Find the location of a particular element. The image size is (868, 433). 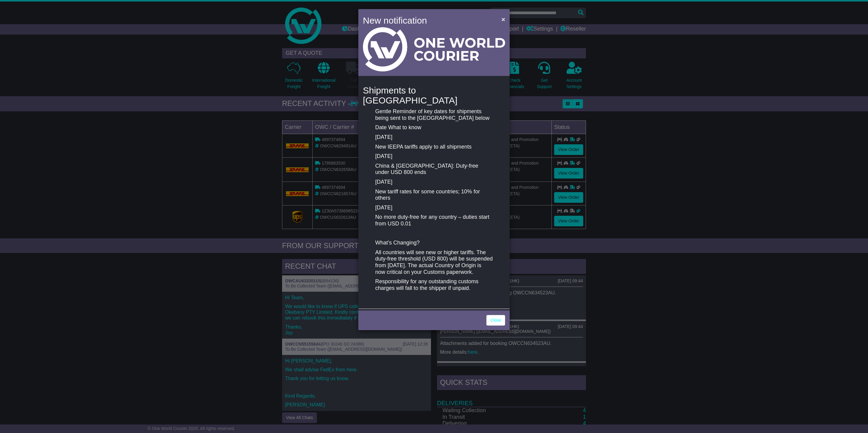

img: Light is located at coordinates (434, 50).